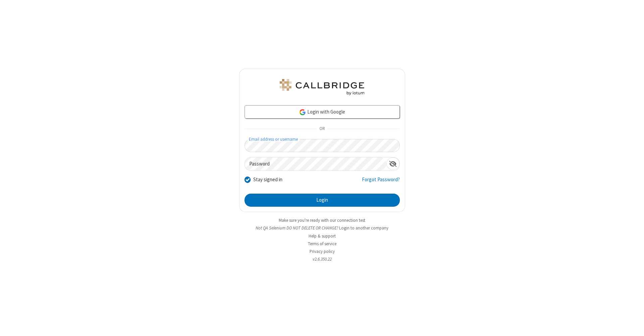  I want to click on a: Terms of service, so click(322, 244).